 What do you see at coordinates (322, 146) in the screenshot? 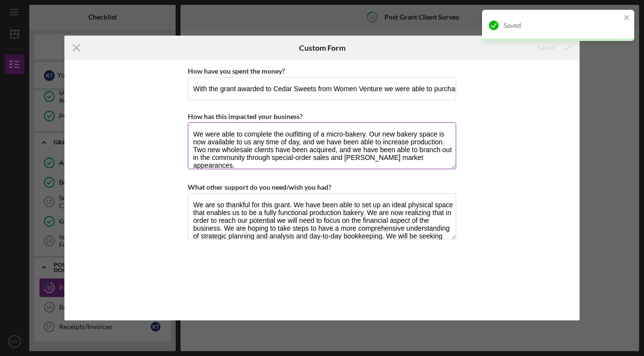
I see `textarea: We were able to complete the outfitting of a micro-bakery. Our new bakery space is now available ...` at bounding box center [322, 146].